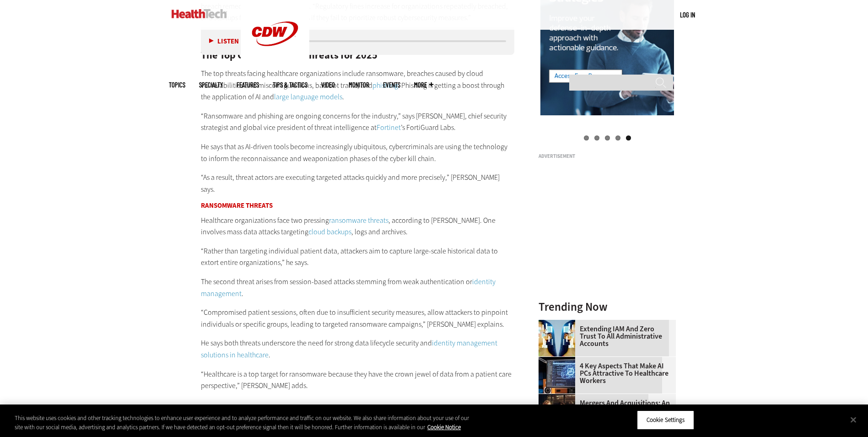  I want to click on p: He says that as AI-driven tools become increasingly ubiquitous, cybercriminals are using the tech..., so click(358, 153).